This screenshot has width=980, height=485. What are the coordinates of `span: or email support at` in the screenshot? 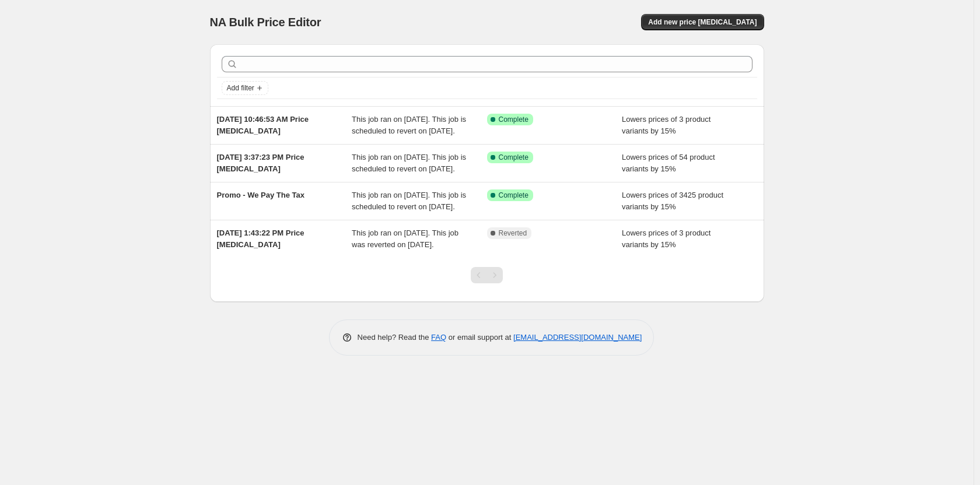 It's located at (480, 337).